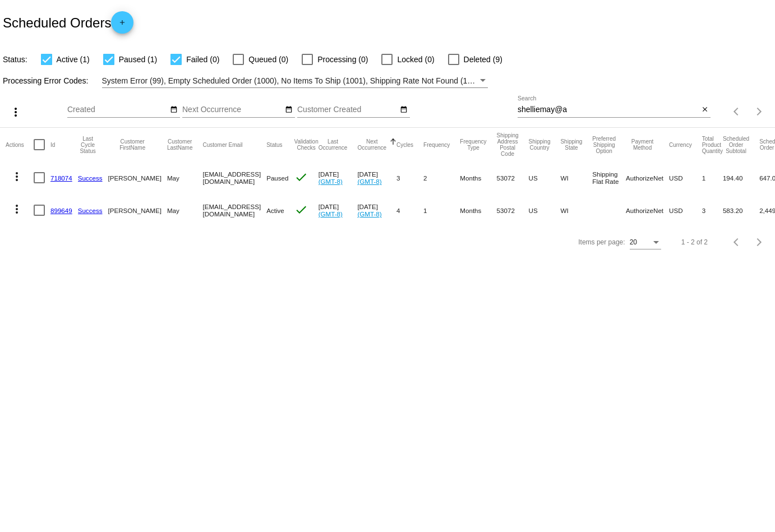  Describe the element at coordinates (180, 145) in the screenshot. I see `button: Change sorting for CustomerLastName` at that location.